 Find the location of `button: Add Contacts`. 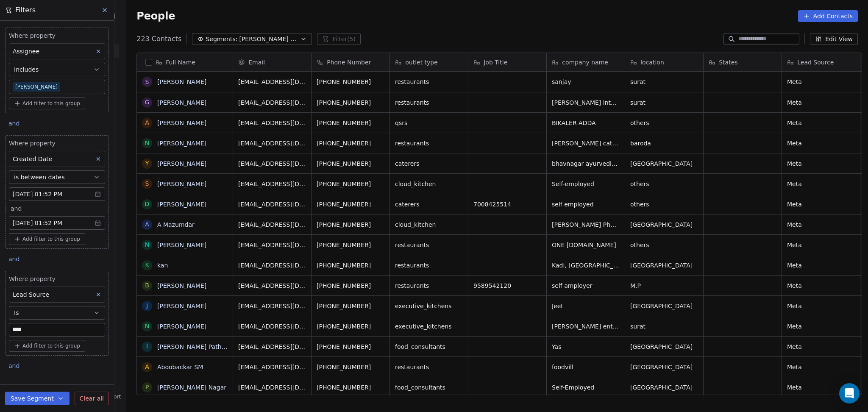

button: Add Contacts is located at coordinates (828, 16).